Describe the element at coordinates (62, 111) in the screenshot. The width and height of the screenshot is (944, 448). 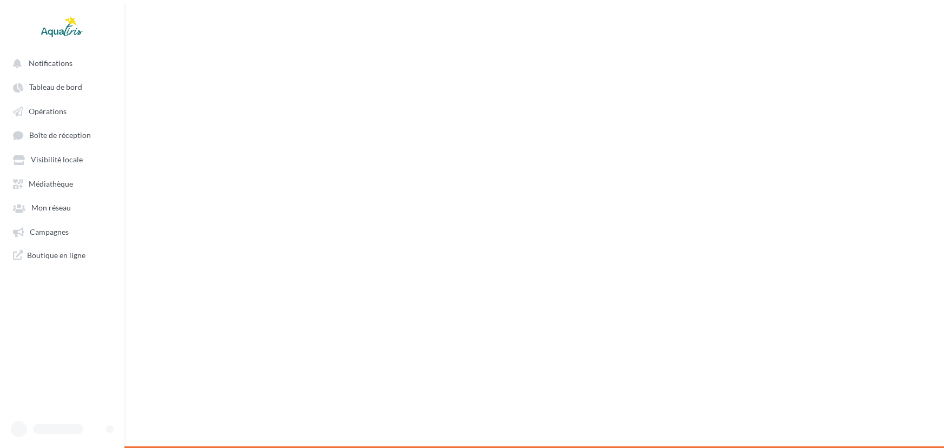
I see `a: Opérations` at that location.